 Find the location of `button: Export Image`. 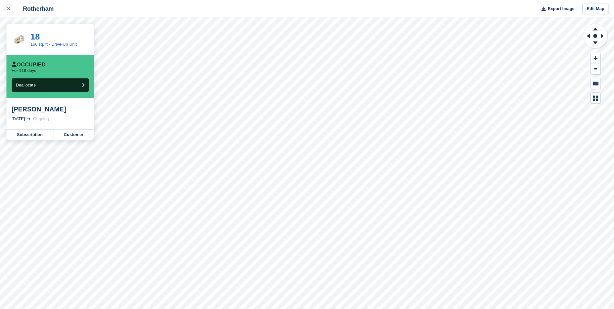

button: Export Image is located at coordinates (556, 9).